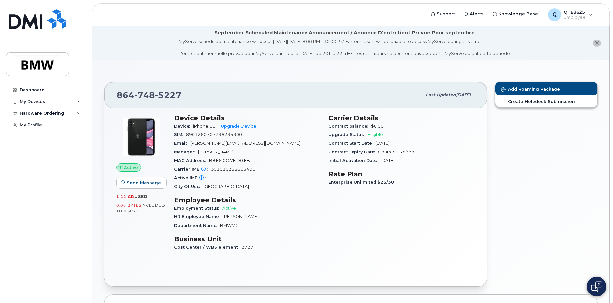 The image size is (613, 303). I want to click on span: Last updated, so click(441, 95).